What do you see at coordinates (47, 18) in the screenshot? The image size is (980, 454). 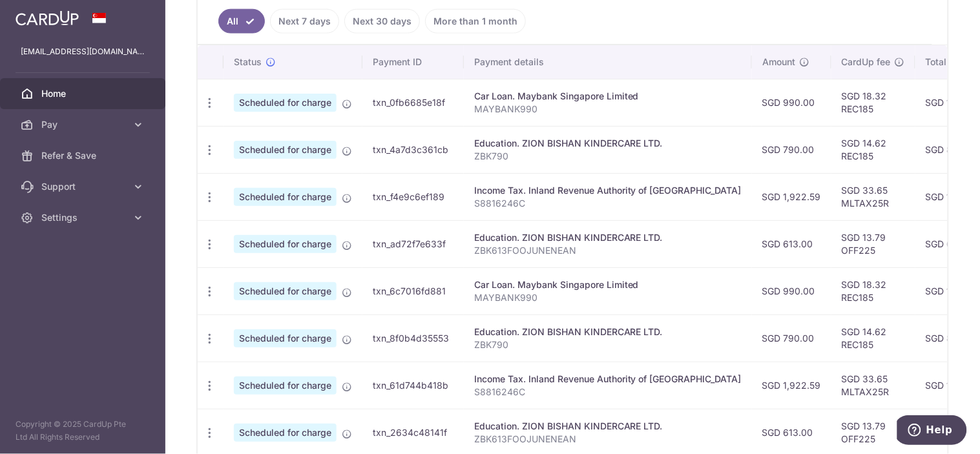 I see `img: CardUp` at bounding box center [47, 18].